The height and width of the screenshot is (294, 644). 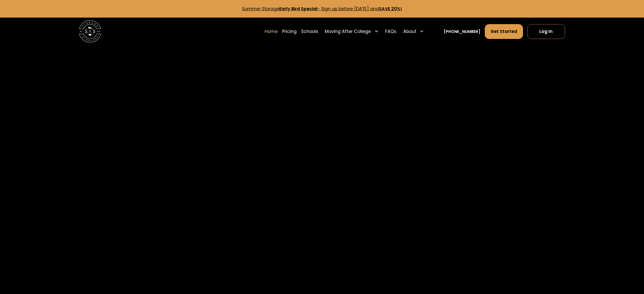 What do you see at coordinates (504, 31) in the screenshot?
I see `a: Get Started` at bounding box center [504, 31].